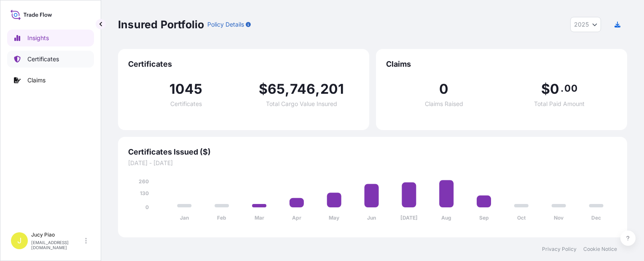 The width and height of the screenshot is (644, 261). What do you see at coordinates (600, 249) in the screenshot?
I see `a: Cookie Notice` at bounding box center [600, 249].